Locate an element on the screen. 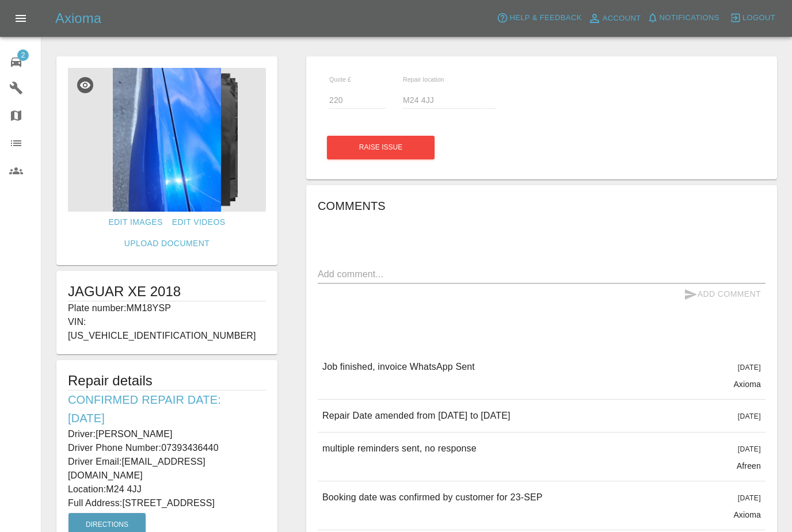 The image size is (792, 532). span: Quote £ is located at coordinates (340, 79).